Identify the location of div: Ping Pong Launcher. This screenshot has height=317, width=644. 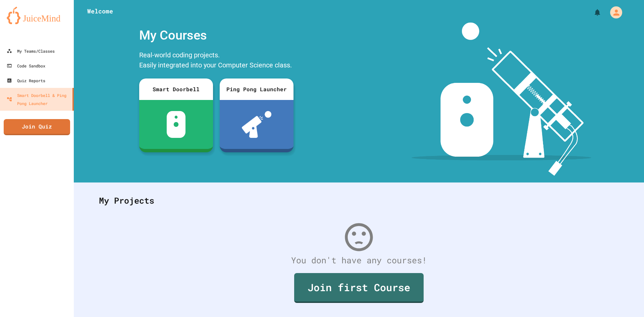
(257, 89).